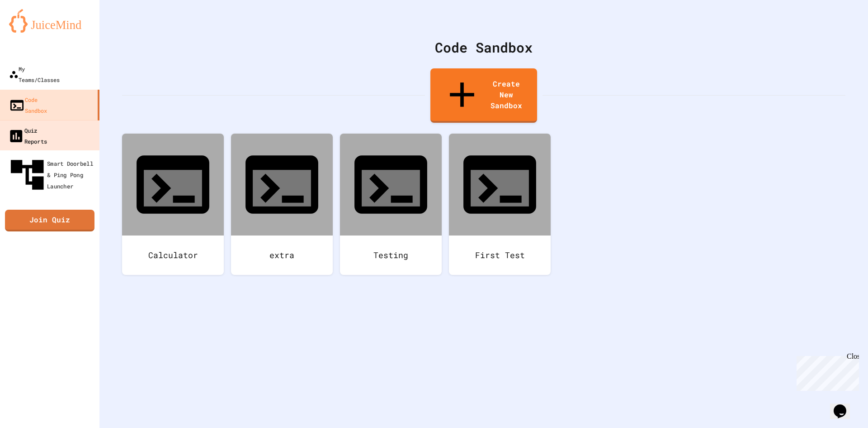 The width and height of the screenshot is (868, 428). I want to click on div: First Test, so click(499, 255).